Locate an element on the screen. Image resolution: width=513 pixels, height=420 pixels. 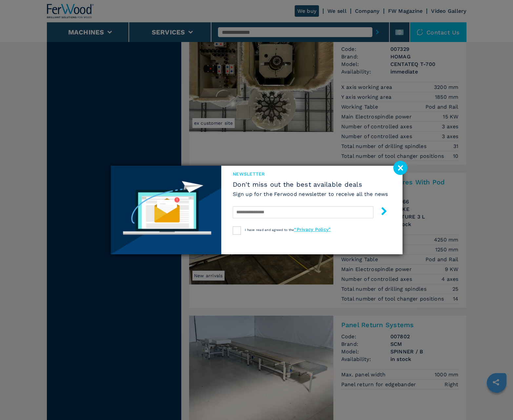
span: newsletter is located at coordinates (311, 174).